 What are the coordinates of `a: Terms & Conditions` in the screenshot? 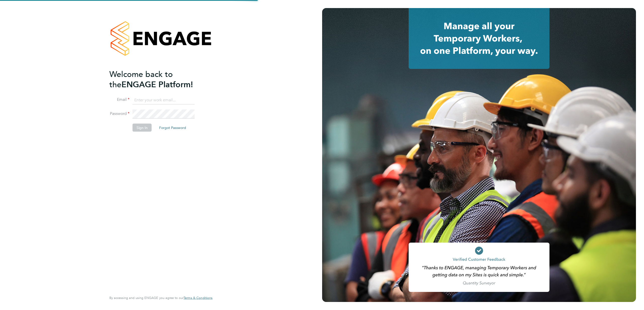 It's located at (198, 298).